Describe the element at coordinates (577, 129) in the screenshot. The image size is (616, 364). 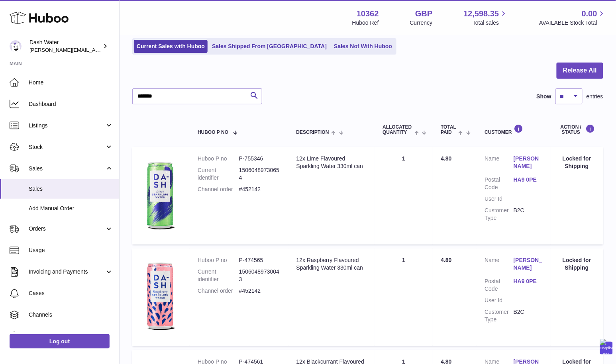
I see `div: Action / Status` at that location.